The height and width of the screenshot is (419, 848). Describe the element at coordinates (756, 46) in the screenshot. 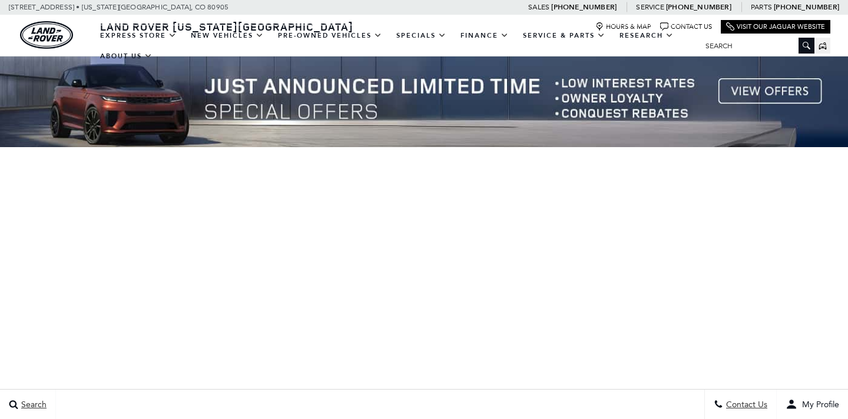

I see `input: Search` at that location.